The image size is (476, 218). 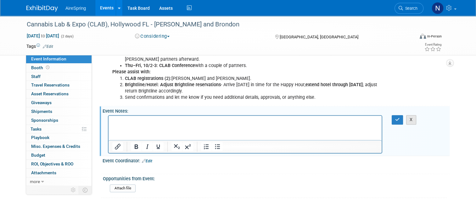 I want to click on div: Opportunities from Event:, so click(x=274, y=178).